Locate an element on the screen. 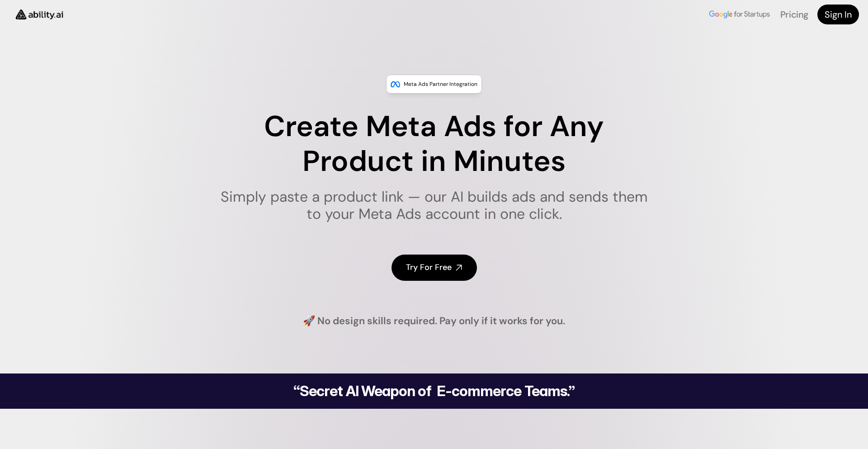  h1: Simply paste a product link — our AI builds ads and sends them to your Meta Ads account in one cl... is located at coordinates (434, 205).